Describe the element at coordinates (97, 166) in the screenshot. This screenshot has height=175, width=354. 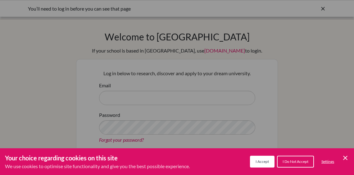
I see `p: We use cookies to optimise site functionality and give you the best possible experience.` at that location.